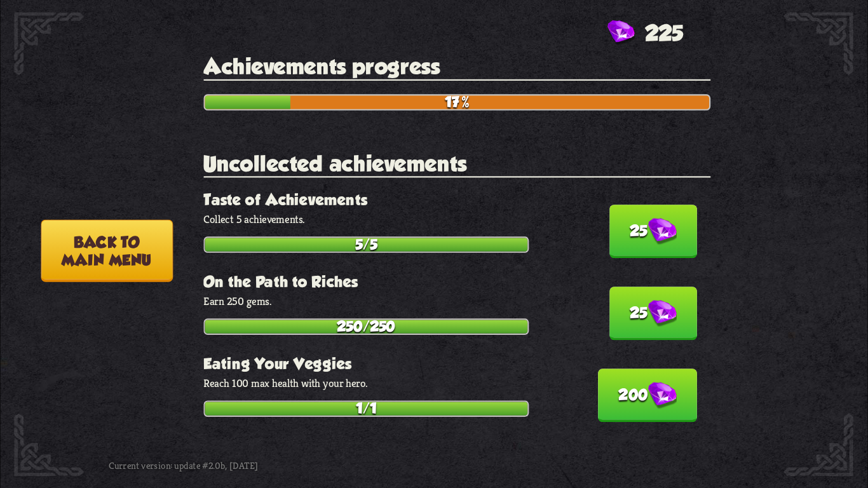 This screenshot has height=488, width=868. I want to click on div: 5/5, so click(366, 244).